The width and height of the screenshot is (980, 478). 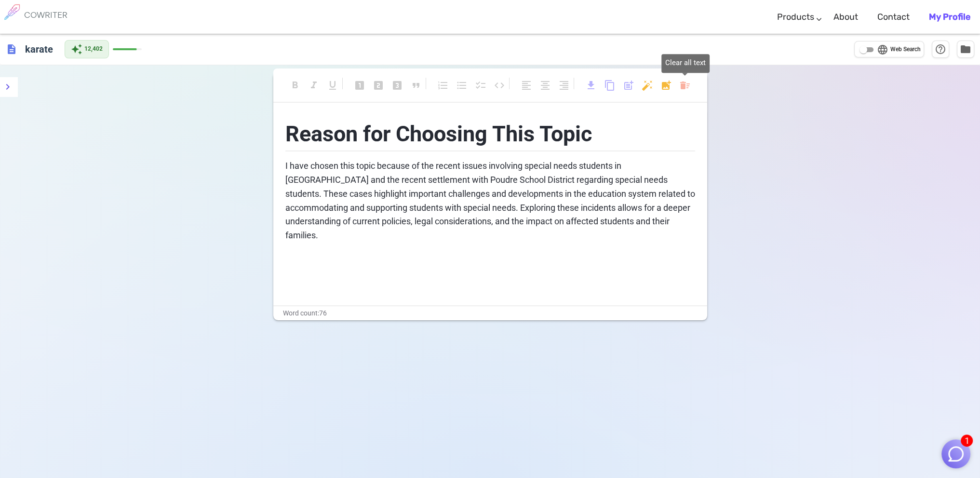 I want to click on span: format_underlined, so click(x=332, y=85).